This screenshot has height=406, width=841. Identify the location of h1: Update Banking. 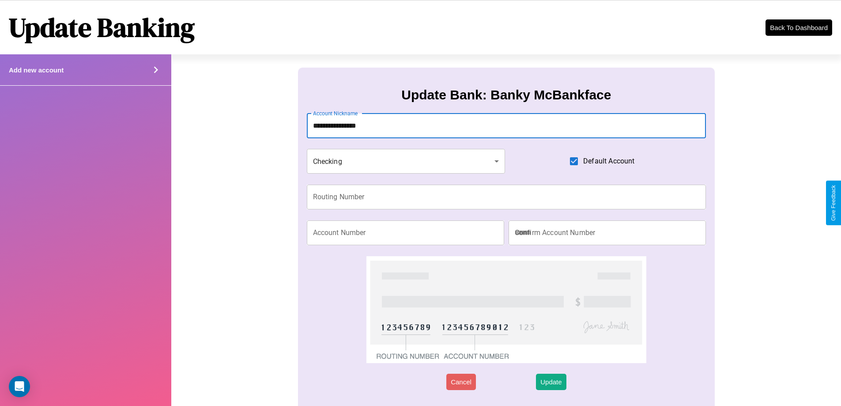
(102, 27).